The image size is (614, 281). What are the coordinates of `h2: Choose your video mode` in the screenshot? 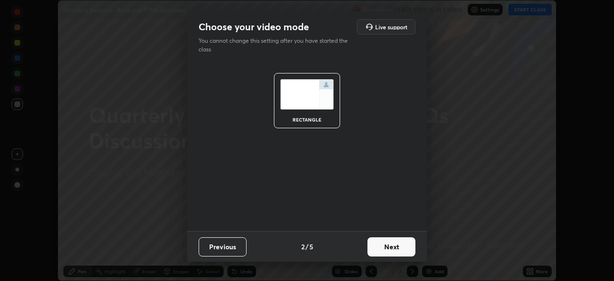 It's located at (254, 27).